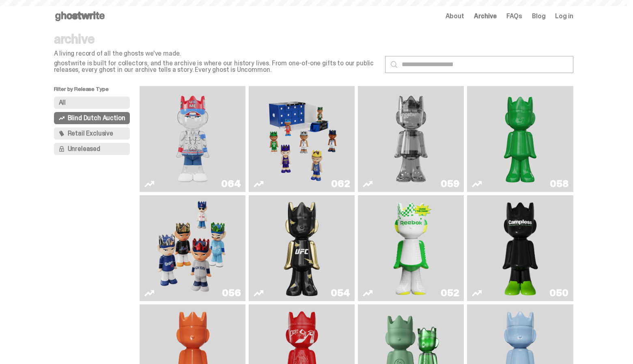 The image size is (633, 364). Describe the element at coordinates (411, 139) in the screenshot. I see `a: Two` at that location.